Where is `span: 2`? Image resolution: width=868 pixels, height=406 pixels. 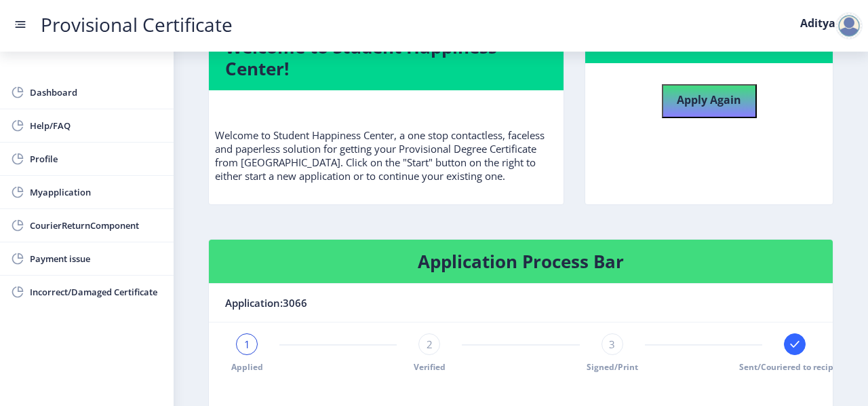
span: 2 is located at coordinates (429, 344).